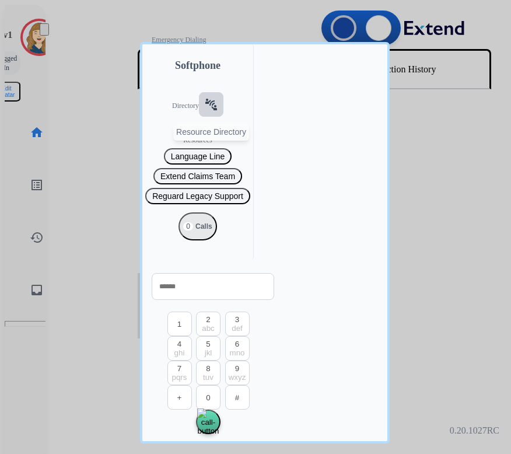 Image resolution: width=511 pixels, height=454 pixels. I want to click on h2: Directory, so click(185, 106).